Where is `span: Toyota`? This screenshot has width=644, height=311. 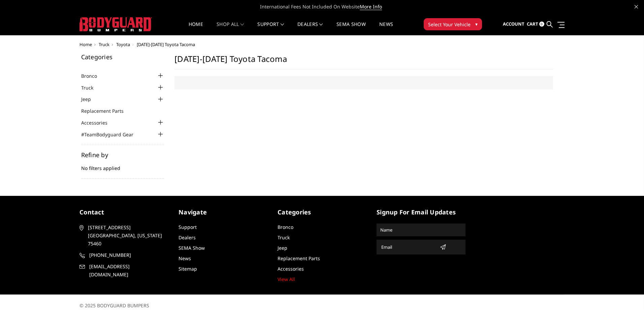 span: Toyota is located at coordinates (123, 45).